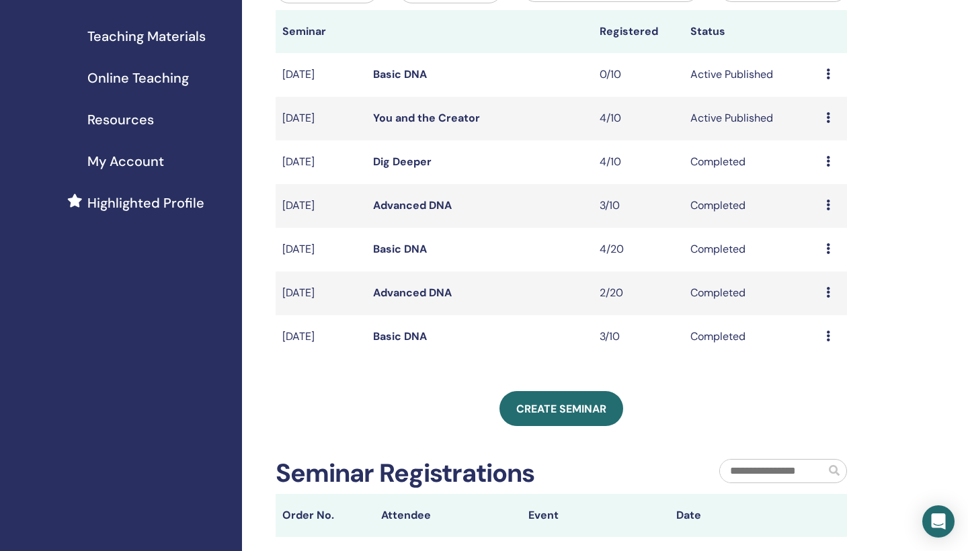 The width and height of the screenshot is (968, 551). What do you see at coordinates (426, 118) in the screenshot?
I see `a: You and the Creator` at bounding box center [426, 118].